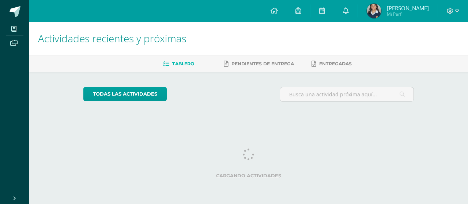  Describe the element at coordinates (335, 64) in the screenshot. I see `span: Entregadas` at that location.